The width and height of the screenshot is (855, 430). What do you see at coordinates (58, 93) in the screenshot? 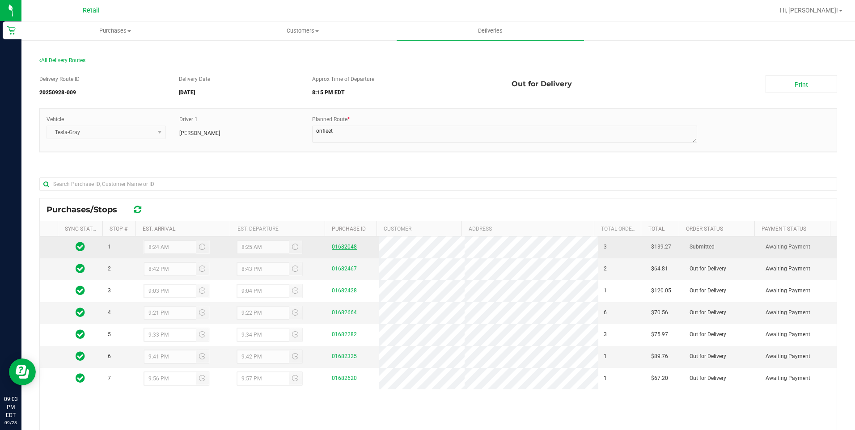
I see `strong: 20250928-009` at bounding box center [58, 93].